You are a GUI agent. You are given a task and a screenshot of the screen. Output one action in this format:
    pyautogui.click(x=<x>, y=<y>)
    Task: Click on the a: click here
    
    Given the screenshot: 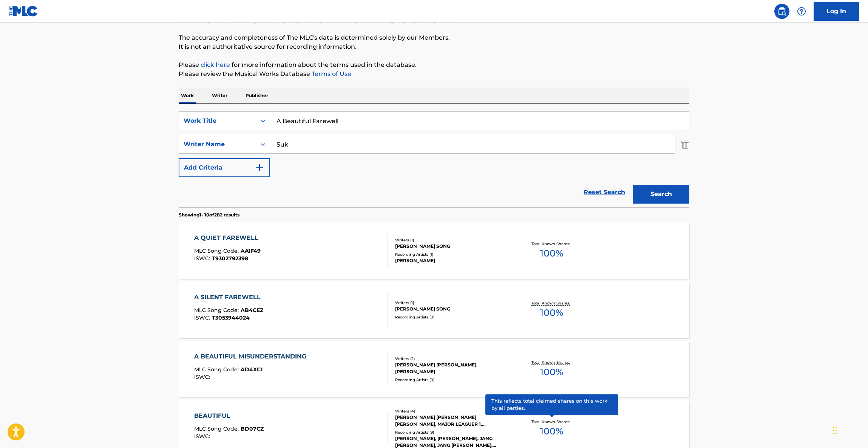 What is the action you would take?
    pyautogui.click(x=216, y=64)
    